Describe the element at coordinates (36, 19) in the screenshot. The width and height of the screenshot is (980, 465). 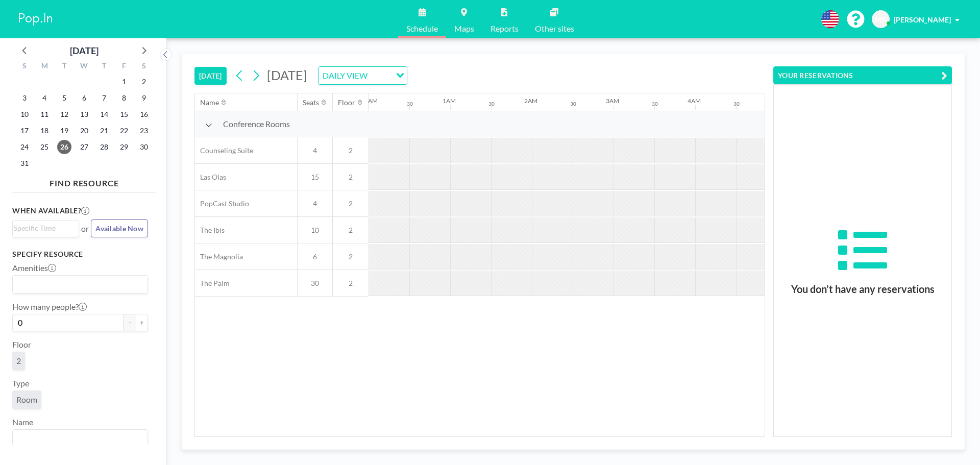
I see `img: organization-logo` at that location.